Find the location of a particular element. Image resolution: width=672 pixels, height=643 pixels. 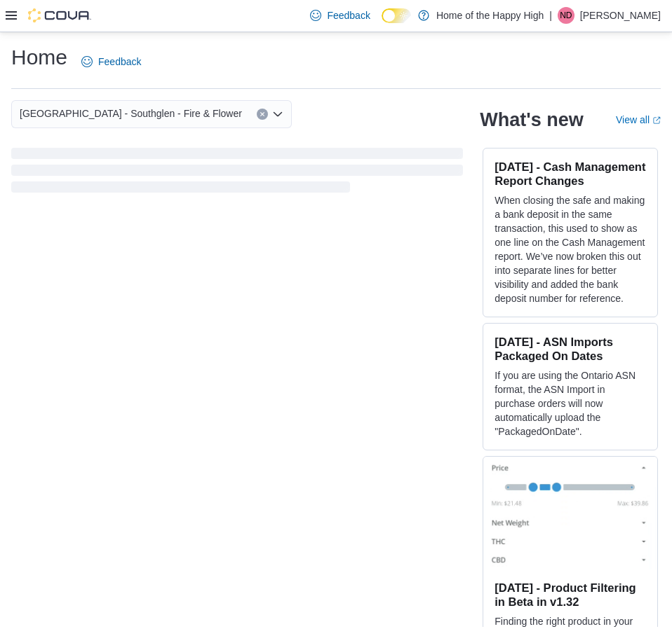

img: Cova is located at coordinates (60, 15).